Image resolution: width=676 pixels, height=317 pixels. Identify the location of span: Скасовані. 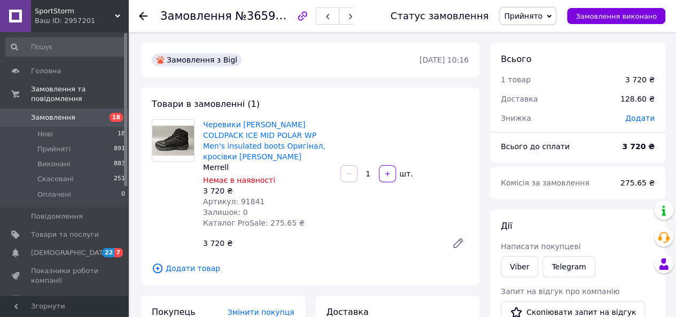
(56, 179).